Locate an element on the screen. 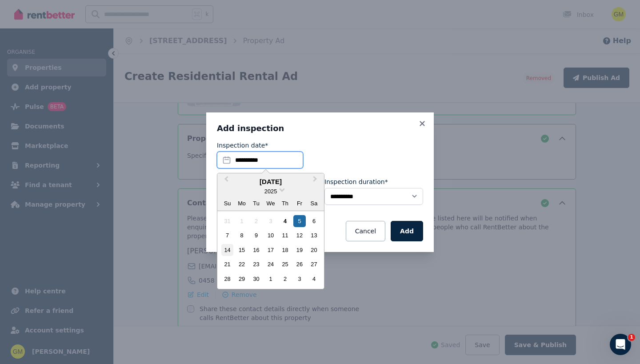 The image size is (640, 364). div: Choose Saturday, September 6th, 2025 is located at coordinates (314, 221).